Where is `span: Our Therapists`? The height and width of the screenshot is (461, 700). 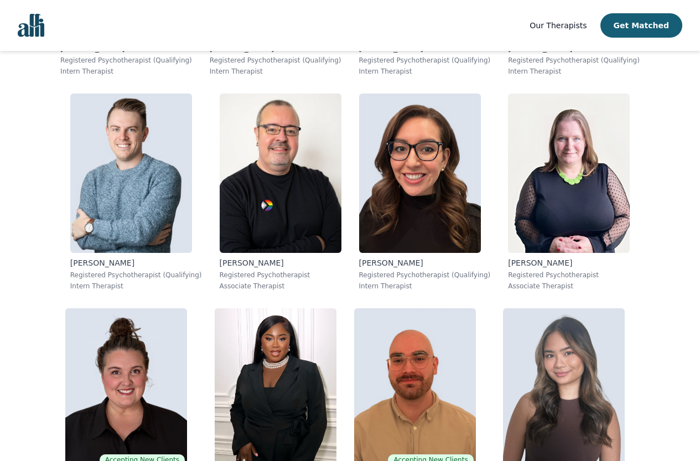
span: Our Therapists is located at coordinates (558, 25).